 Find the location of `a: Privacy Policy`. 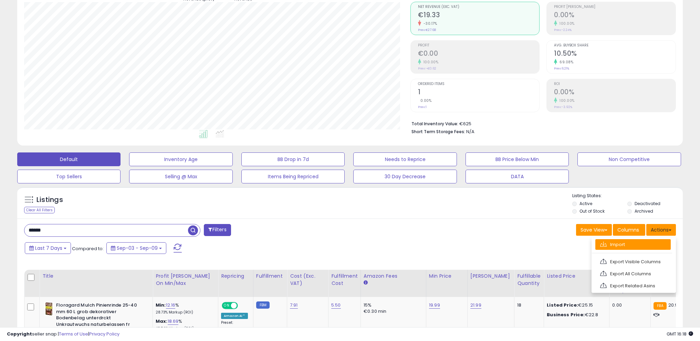

a: Privacy Policy is located at coordinates (104, 334).